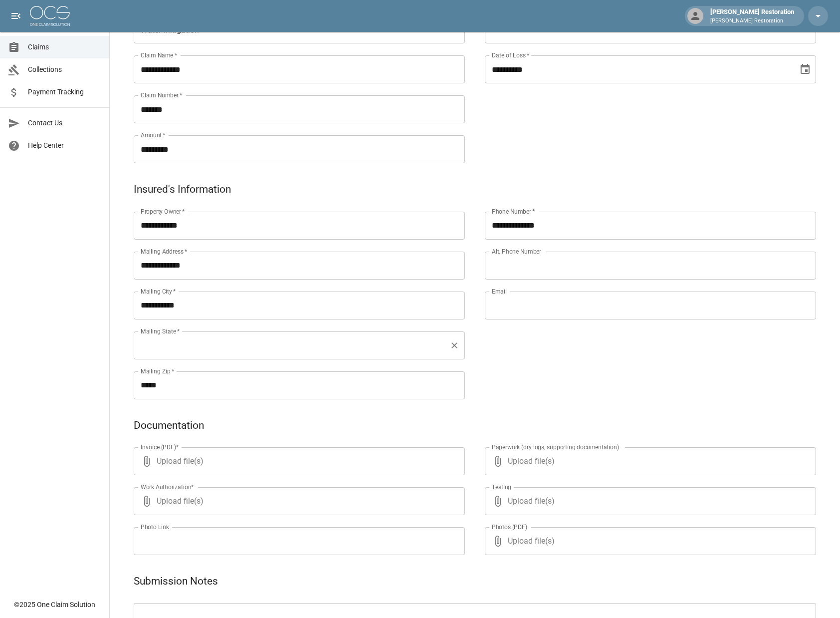  What do you see at coordinates (158, 371) in the screenshot?
I see `label: Mailing Zip` at bounding box center [158, 371].